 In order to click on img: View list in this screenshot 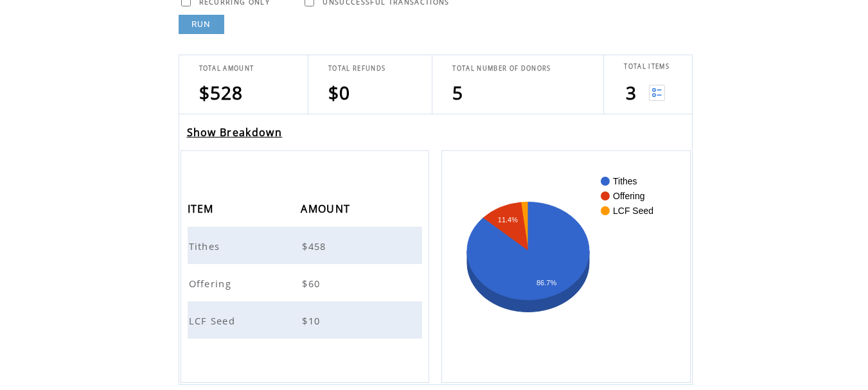, I will do `click(657, 92)`.